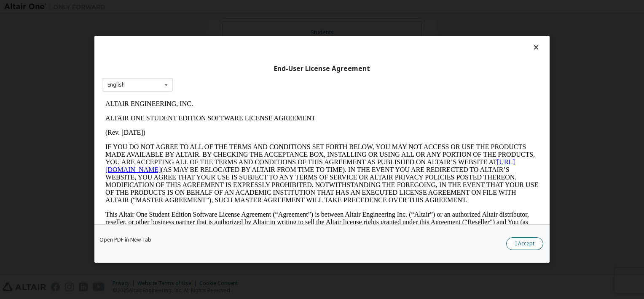  Describe the element at coordinates (322, 69) in the screenshot. I see `div: End-User License Agreement` at that location.